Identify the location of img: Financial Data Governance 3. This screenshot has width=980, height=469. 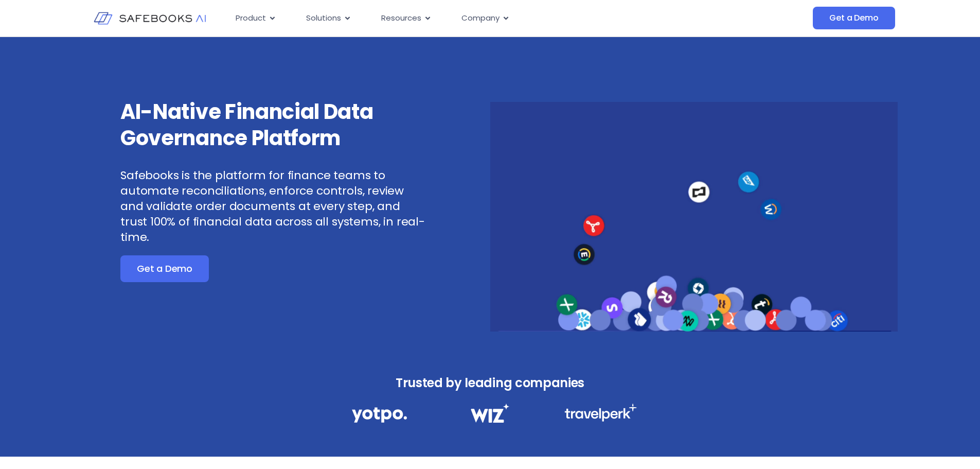
(600, 412).